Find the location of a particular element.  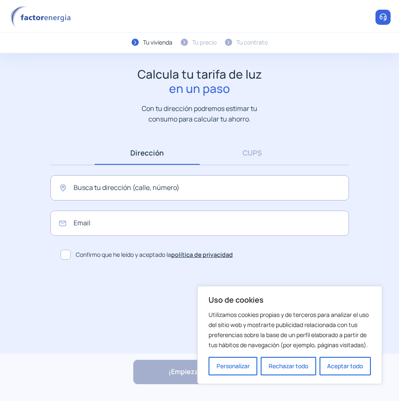

a: Dirección is located at coordinates (147, 153).